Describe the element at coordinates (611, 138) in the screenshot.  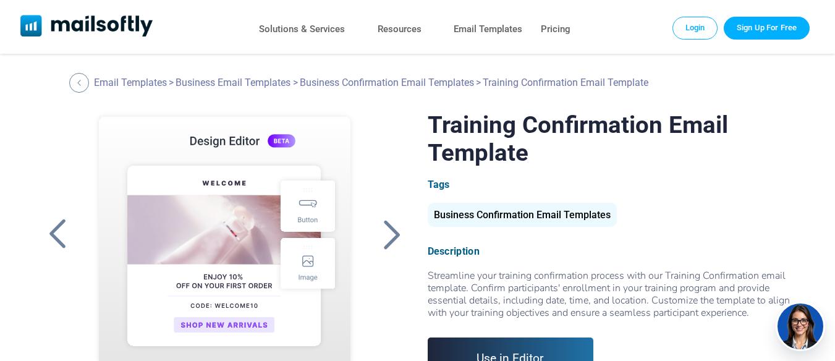
I see `h1: Training Confirmation Email Template` at that location.